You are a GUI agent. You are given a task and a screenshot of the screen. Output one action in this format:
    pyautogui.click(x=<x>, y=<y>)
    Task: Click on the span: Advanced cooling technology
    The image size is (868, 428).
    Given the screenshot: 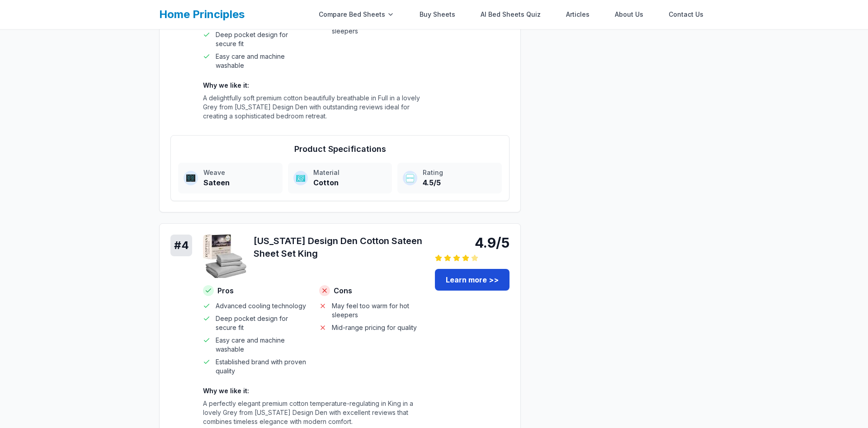 What is the action you would take?
    pyautogui.click(x=261, y=305)
    